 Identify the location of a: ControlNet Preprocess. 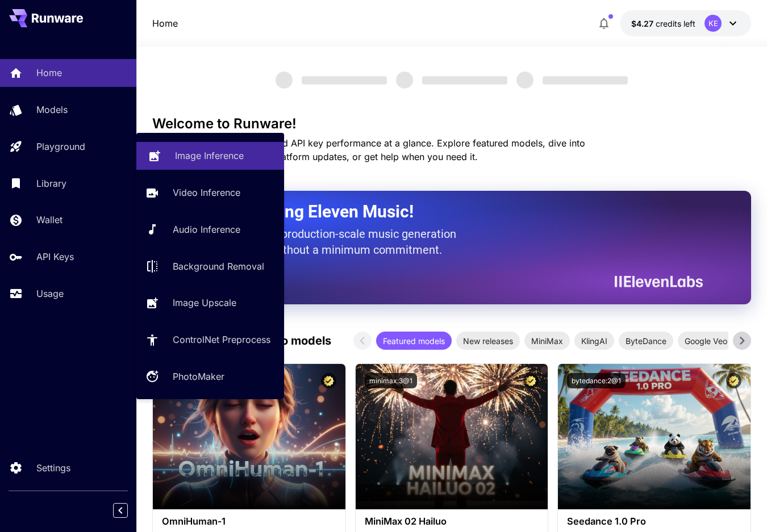
(210, 339).